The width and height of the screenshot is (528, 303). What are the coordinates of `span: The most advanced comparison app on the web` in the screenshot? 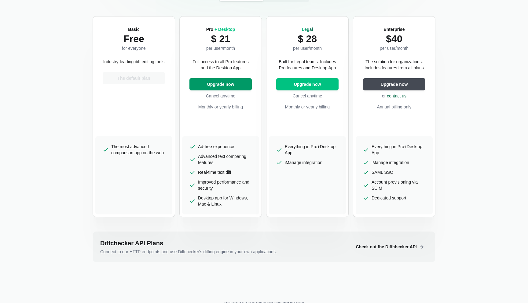 It's located at (138, 150).